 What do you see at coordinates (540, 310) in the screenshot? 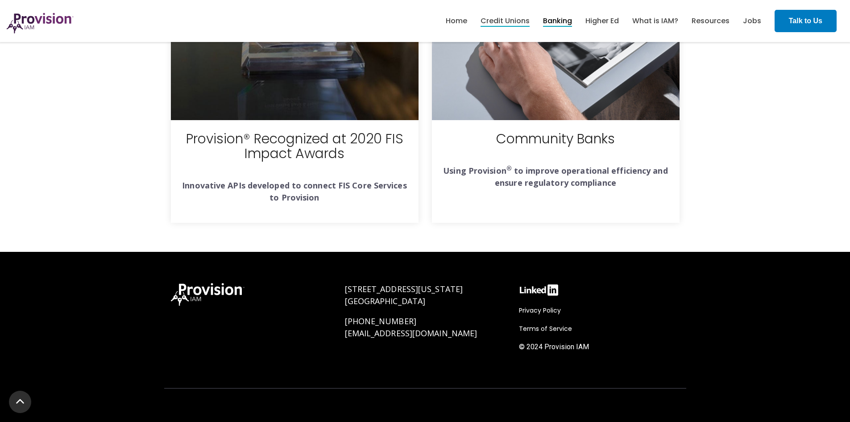
I see `span: Privacy Policy` at bounding box center [540, 310].